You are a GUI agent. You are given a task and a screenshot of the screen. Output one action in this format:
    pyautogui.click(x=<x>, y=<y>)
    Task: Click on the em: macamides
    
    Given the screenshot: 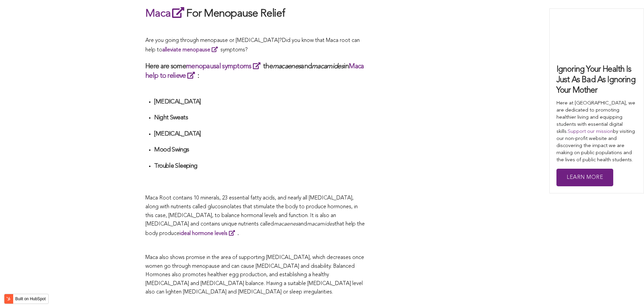 What is the action you would take?
    pyautogui.click(x=328, y=67)
    